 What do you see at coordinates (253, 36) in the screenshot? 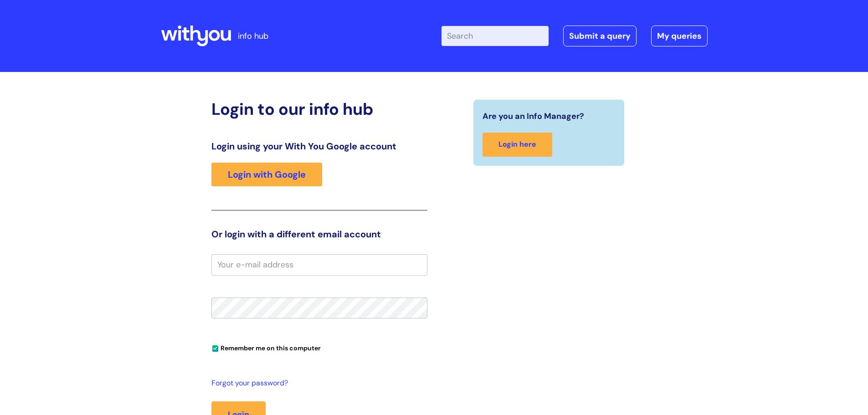
I see `p: info hub` at bounding box center [253, 36].